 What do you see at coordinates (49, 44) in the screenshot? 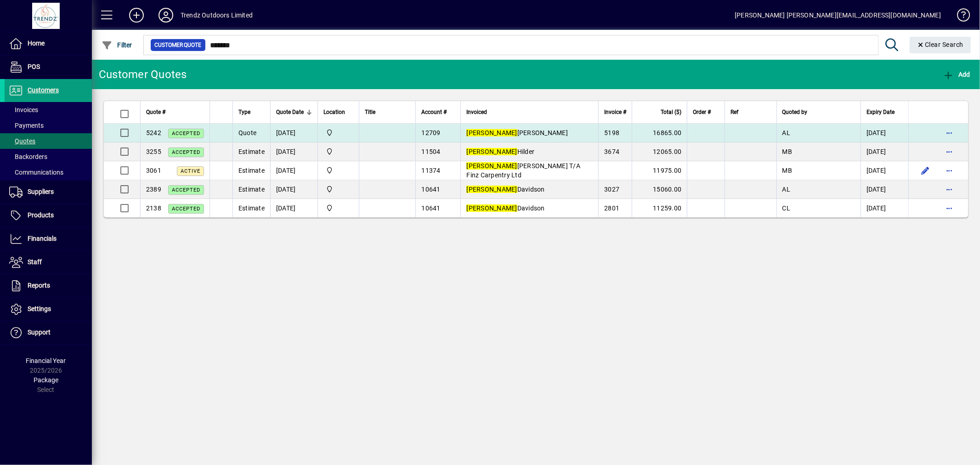
I see `a: Home` at bounding box center [49, 44].